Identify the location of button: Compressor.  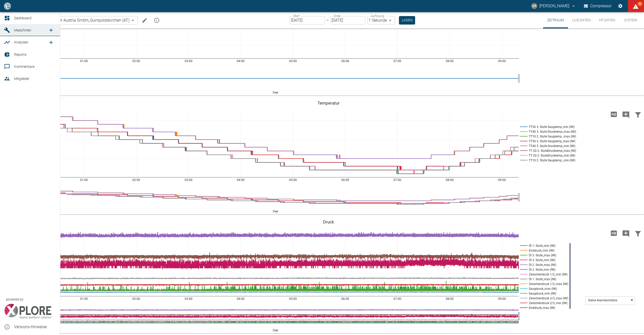
(598, 6).